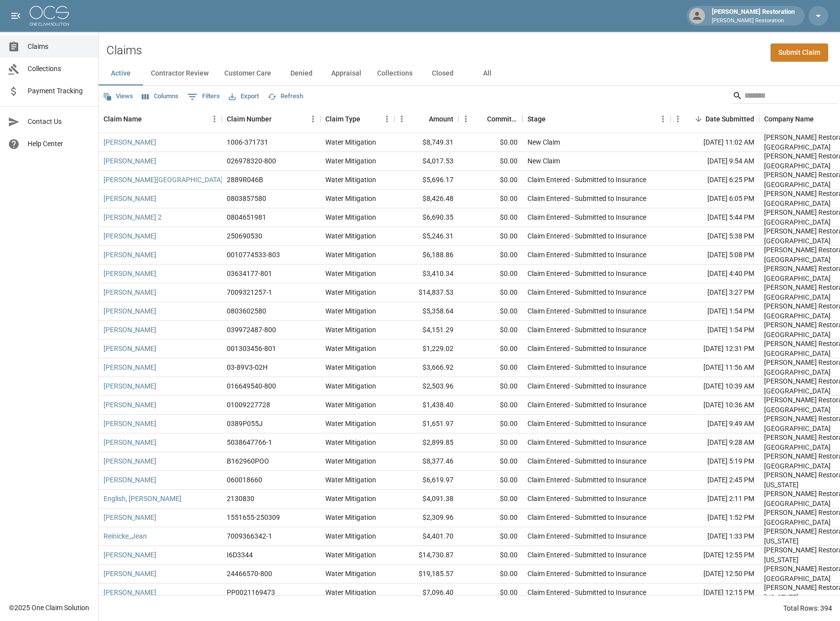 The height and width of the screenshot is (621, 840). I want to click on div: 03-89V3-02H, so click(247, 367).